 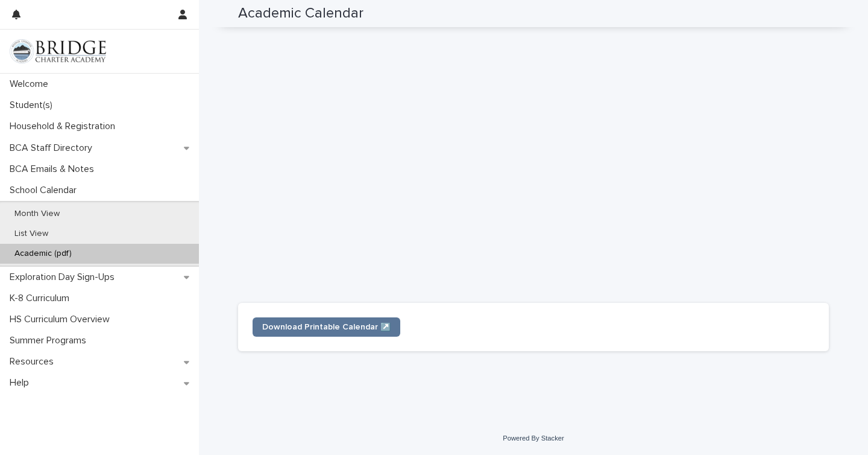 I want to click on a: Powered By Stacker, so click(x=533, y=438).